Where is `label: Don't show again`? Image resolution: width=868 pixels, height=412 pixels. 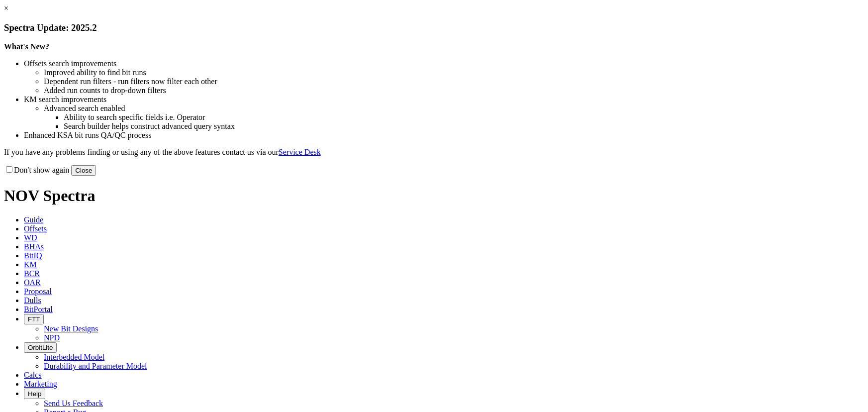
label: Don't show again is located at coordinates (37, 169).